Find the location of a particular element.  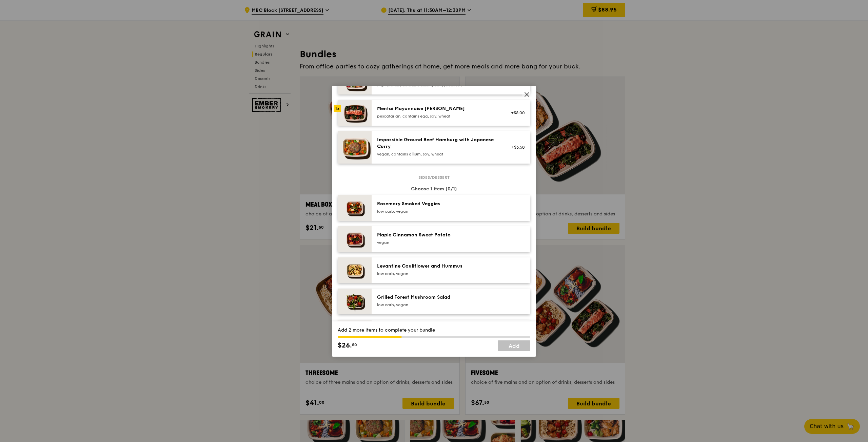

img: daily_normal_Thyme-Rosemary-Zucchini-HORZ.jpg is located at coordinates (355, 208).